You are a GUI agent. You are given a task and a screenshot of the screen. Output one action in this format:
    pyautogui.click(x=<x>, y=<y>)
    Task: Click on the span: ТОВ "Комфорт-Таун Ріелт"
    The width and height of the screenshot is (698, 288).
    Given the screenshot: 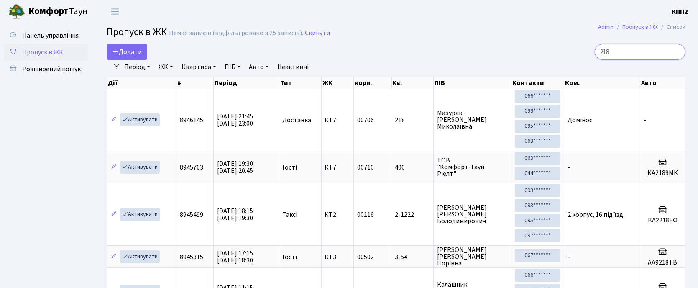 What is the action you would take?
    pyautogui.click(x=472, y=167)
    